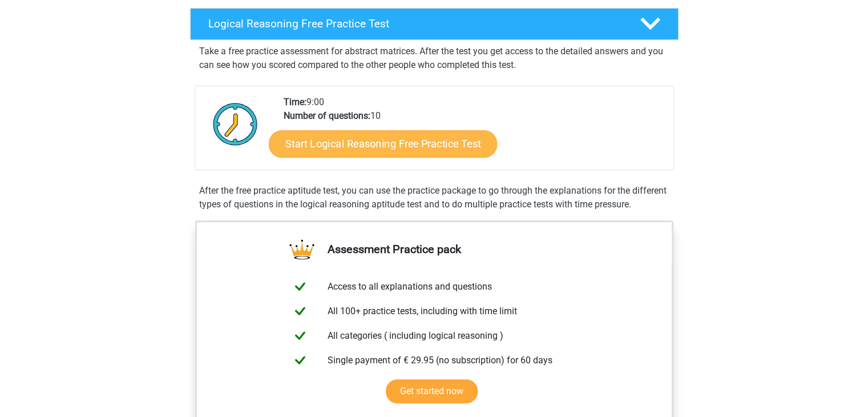 This screenshot has height=417, width=868. What do you see at coordinates (431, 391) in the screenshot?
I see `a: Get started now` at bounding box center [431, 391].